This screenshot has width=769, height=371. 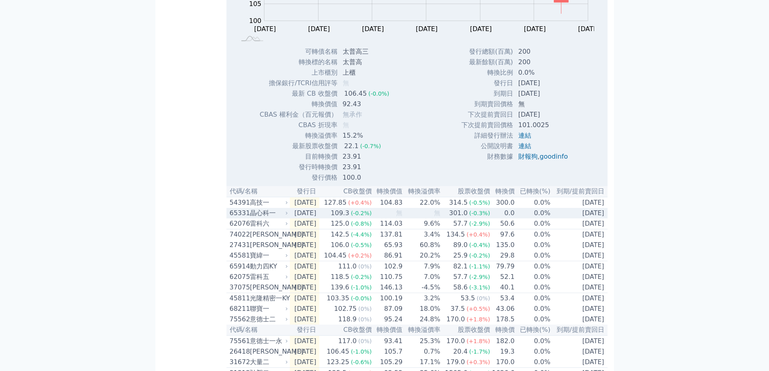 What do you see at coordinates (379, 94) in the screenshot?
I see `span: (-0.0%)` at bounding box center [379, 94].